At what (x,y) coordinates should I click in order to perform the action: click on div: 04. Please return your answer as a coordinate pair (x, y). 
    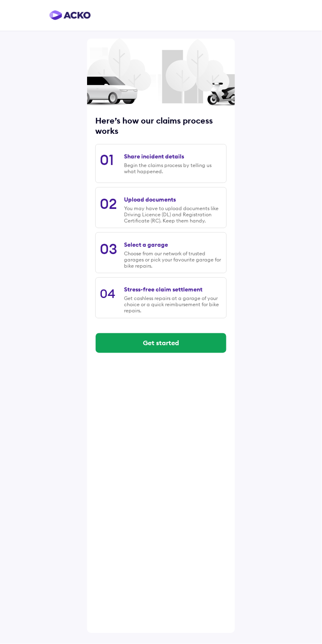
    Looking at the image, I should click on (108, 294).